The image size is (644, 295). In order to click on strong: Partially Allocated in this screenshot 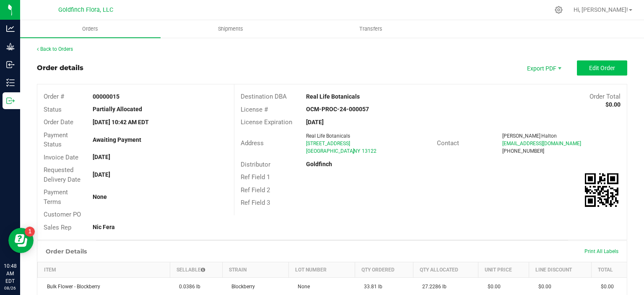, I will do `click(118, 109)`.